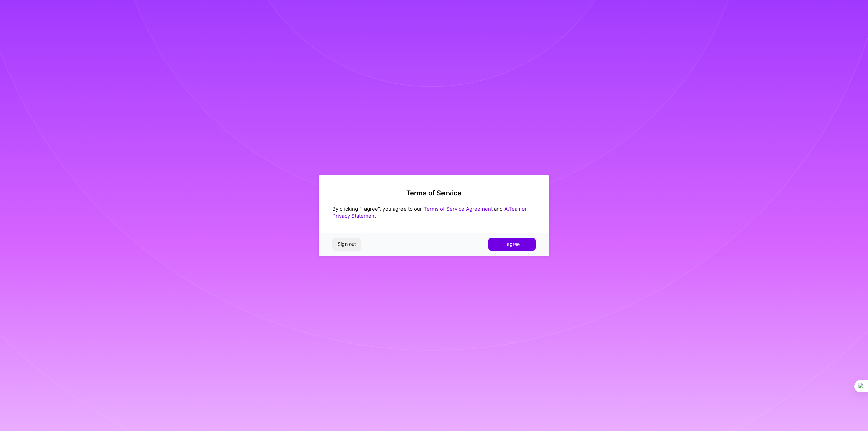 This screenshot has width=868, height=431. I want to click on button: Sign out, so click(347, 244).